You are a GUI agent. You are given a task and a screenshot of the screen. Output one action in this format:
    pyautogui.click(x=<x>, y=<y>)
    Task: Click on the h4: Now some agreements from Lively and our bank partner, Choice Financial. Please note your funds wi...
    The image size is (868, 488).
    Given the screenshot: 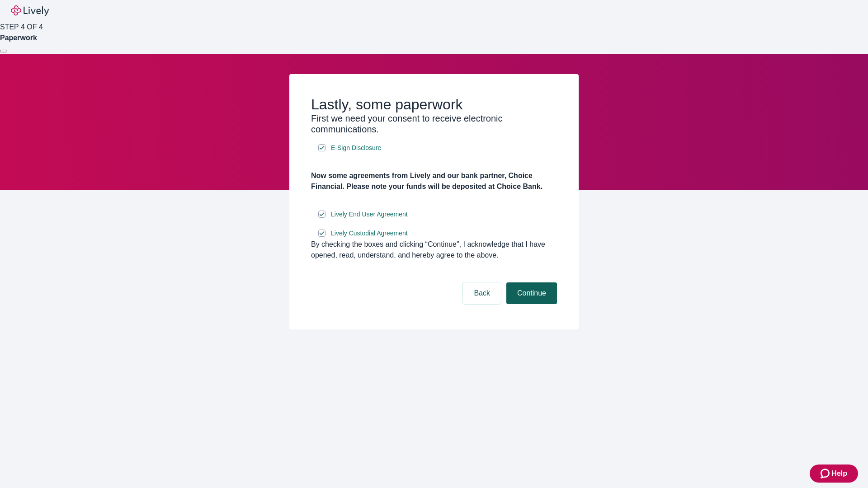 What is the action you would take?
    pyautogui.click(x=434, y=182)
    